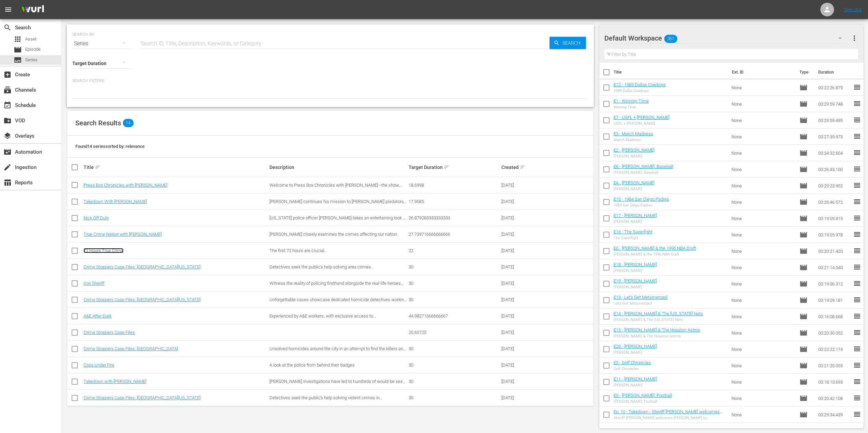 The width and height of the screenshot is (868, 433). I want to click on td: 00:20:42.108, so click(834, 398).